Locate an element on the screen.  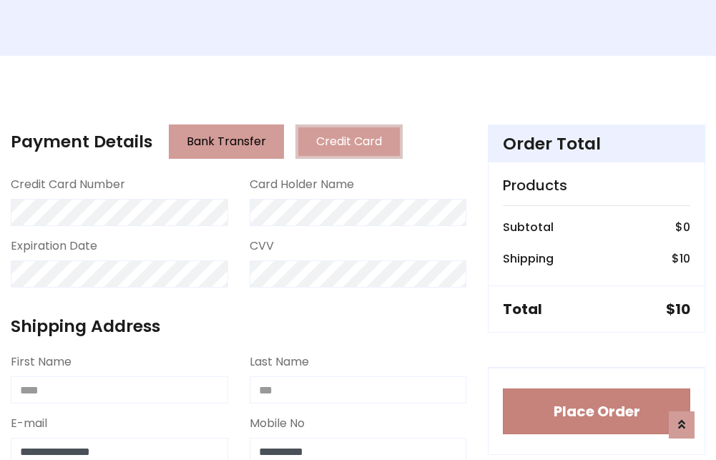
button: Place Order is located at coordinates (596, 411).